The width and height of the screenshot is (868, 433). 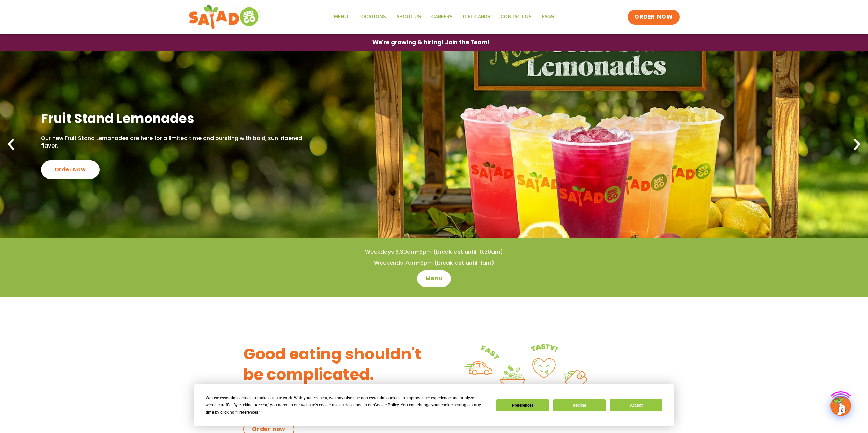 What do you see at coordinates (516, 17) in the screenshot?
I see `a: Contact Us` at bounding box center [516, 17].